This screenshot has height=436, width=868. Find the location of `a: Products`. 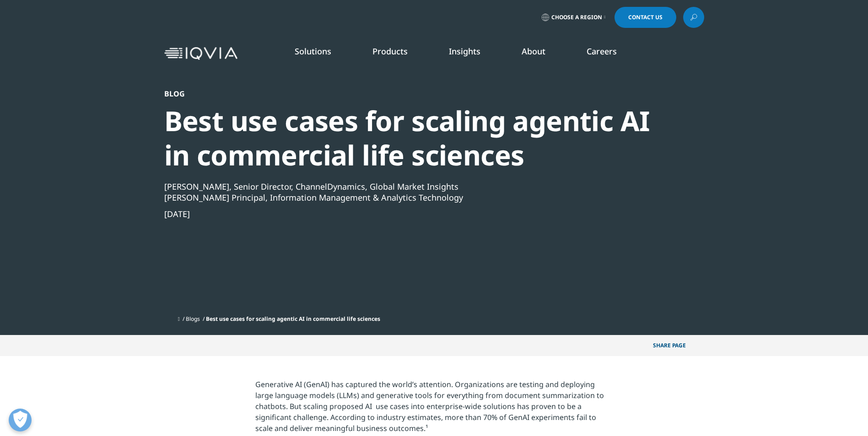

a: Products is located at coordinates (390, 51).